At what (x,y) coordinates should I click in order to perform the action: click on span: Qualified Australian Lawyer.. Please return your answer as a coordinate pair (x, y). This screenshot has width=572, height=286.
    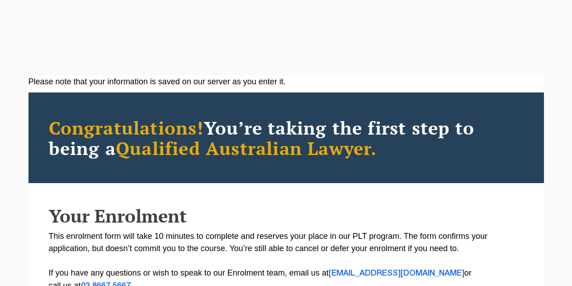
    Looking at the image, I should click on (247, 148).